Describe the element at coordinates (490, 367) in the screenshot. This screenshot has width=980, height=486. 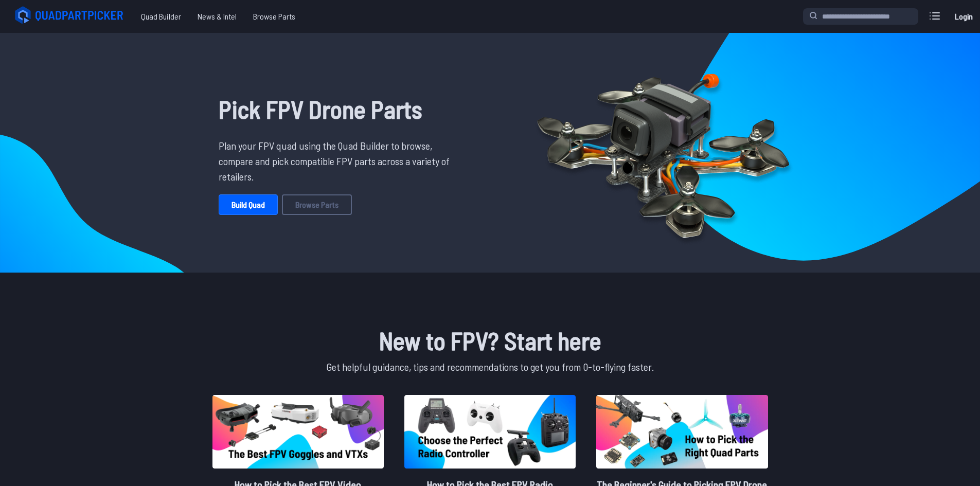
I see `p: Get helpful guidance, tips and recommendations to get you from 0-to-flying faster.` at that location.